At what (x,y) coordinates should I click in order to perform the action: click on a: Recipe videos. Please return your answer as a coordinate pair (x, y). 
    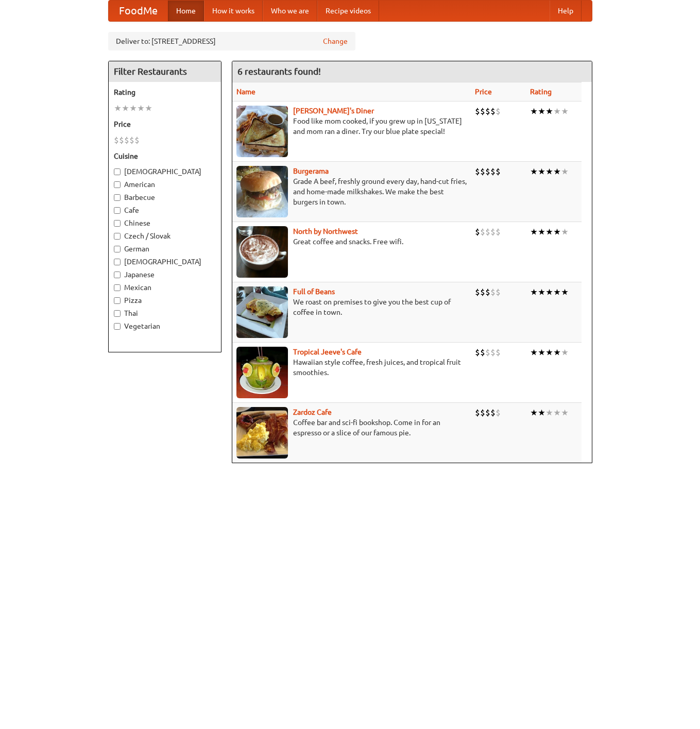
    Looking at the image, I should click on (349, 11).